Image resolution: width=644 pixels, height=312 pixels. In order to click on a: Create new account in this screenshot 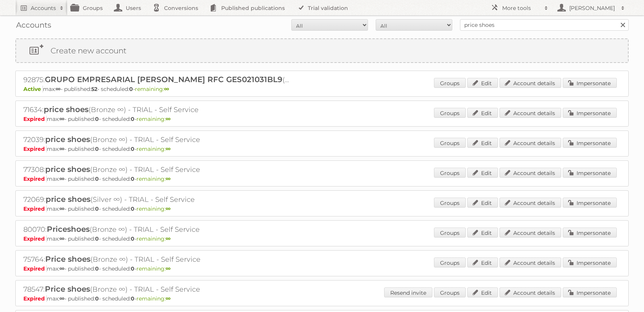, I will do `click(322, 51)`.